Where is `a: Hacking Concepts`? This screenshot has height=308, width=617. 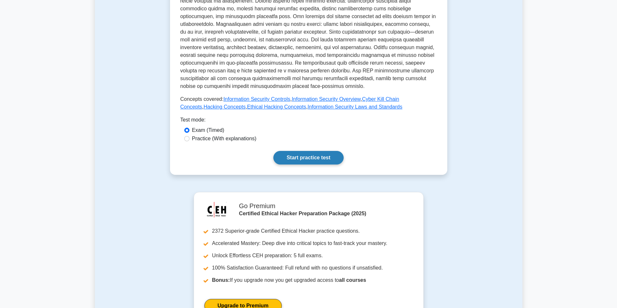
a: Hacking Concepts is located at coordinates (225, 107).